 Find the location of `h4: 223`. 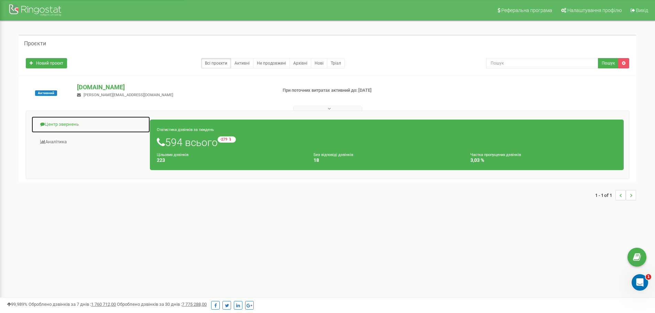

h4: 223 is located at coordinates (230, 160).